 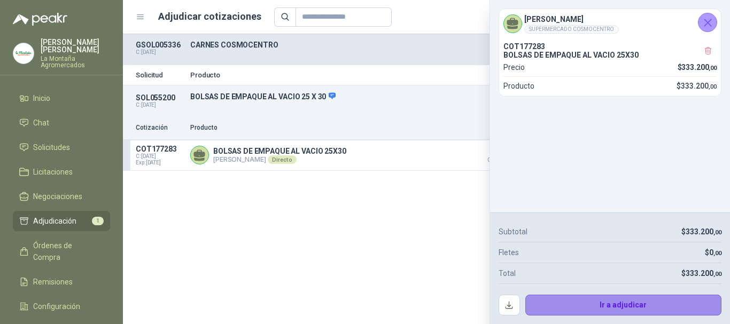 I want to click on a: Solicitudes, so click(x=61, y=148).